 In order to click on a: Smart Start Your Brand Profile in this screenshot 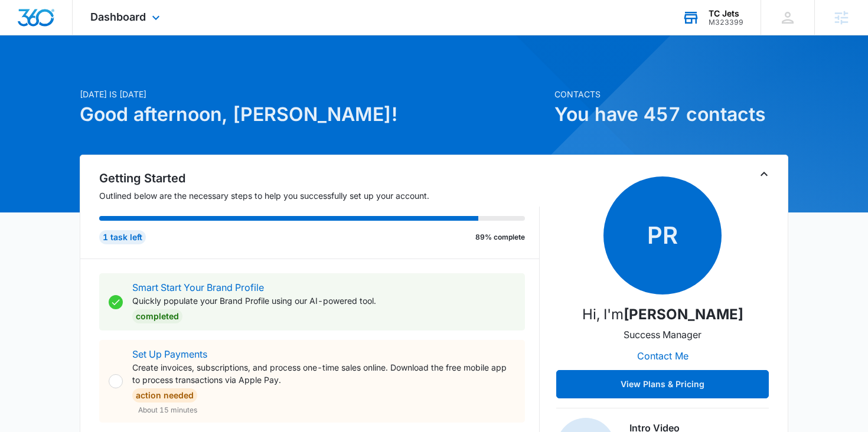, I will do `click(198, 287)`.